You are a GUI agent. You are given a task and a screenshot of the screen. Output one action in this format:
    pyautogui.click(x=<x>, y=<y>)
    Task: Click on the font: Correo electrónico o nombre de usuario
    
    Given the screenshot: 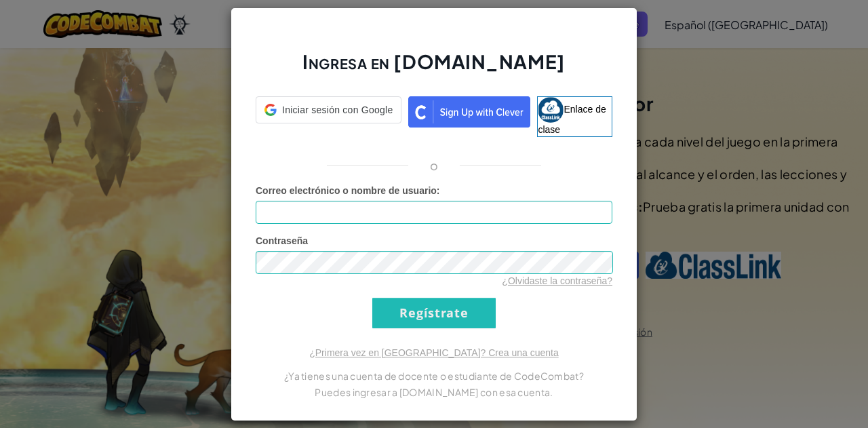 What is the action you would take?
    pyautogui.click(x=346, y=191)
    